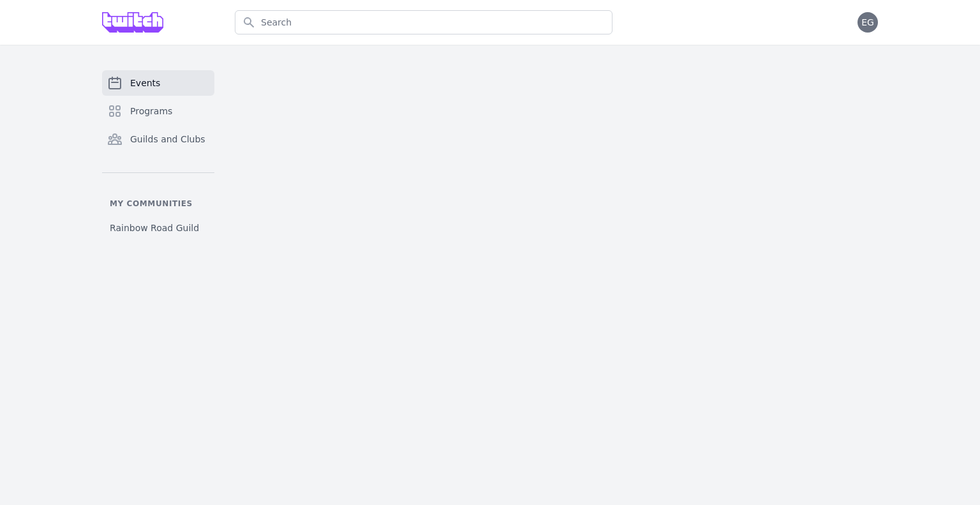 Image resolution: width=980 pixels, height=505 pixels. Describe the element at coordinates (867, 23) in the screenshot. I see `button: EG` at that location.